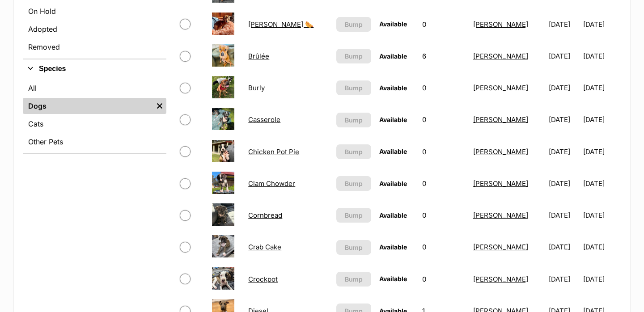 This screenshot has height=312, width=644. Describe the element at coordinates (94, 124) in the screenshot. I see `a: Cats` at that location.